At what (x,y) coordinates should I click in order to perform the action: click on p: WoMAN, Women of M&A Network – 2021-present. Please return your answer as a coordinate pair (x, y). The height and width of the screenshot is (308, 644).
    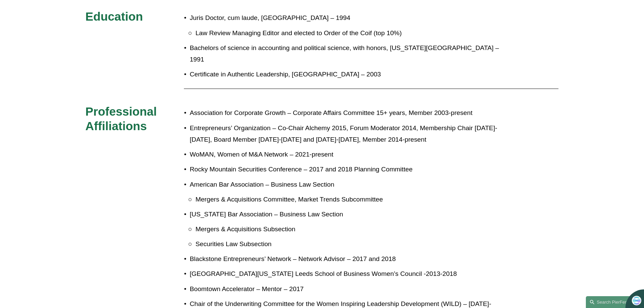
    Looking at the image, I should click on (345, 155).